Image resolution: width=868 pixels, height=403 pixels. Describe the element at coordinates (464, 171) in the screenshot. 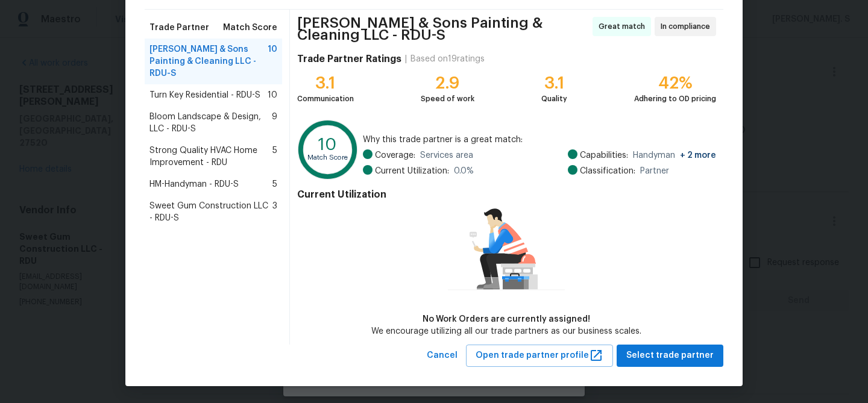

I see `span: 0.0 %` at that location.